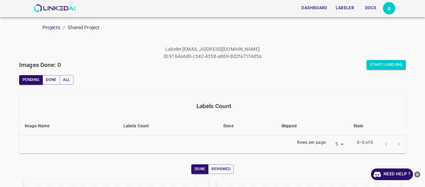 This screenshot has height=187, width=425. I want to click on p: Rows per page:, so click(312, 142).